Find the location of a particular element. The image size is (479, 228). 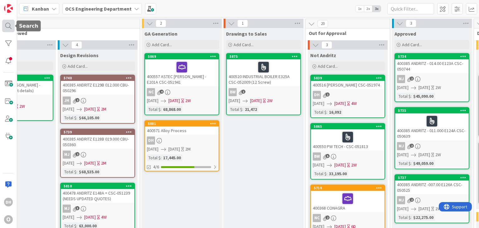

img: Visit kanbanzone.com is located at coordinates (8, 8).